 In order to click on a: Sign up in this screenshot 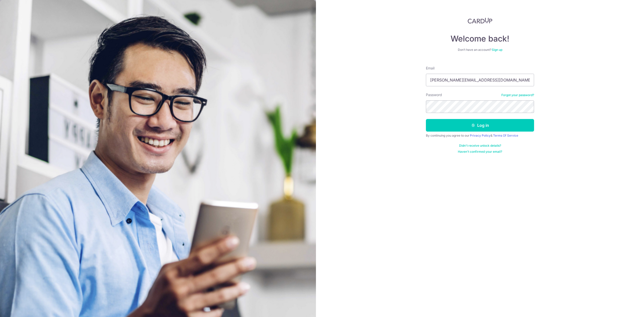, I will do `click(497, 50)`.